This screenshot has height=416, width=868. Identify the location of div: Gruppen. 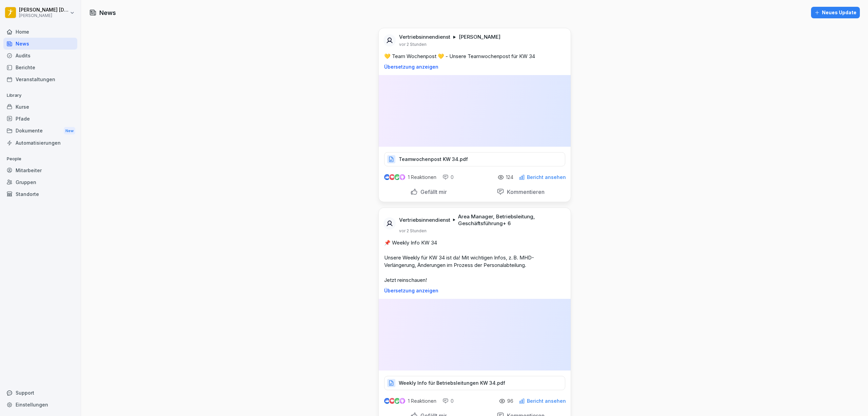
(41, 182).